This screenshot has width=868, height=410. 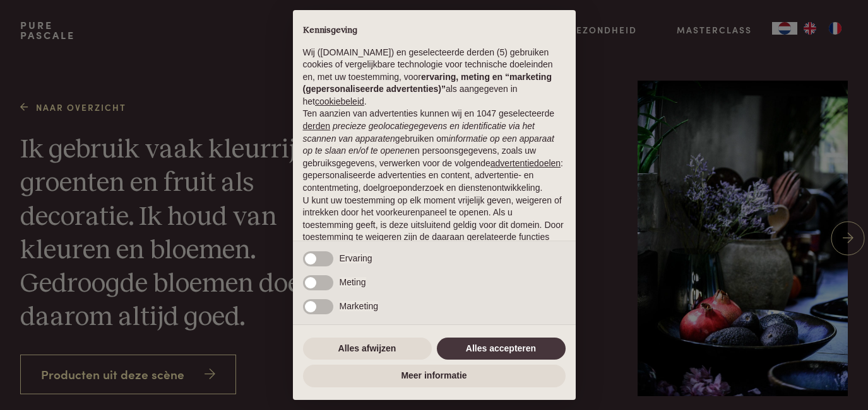 What do you see at coordinates (353, 283) in the screenshot?
I see `span: Meting` at bounding box center [353, 283].